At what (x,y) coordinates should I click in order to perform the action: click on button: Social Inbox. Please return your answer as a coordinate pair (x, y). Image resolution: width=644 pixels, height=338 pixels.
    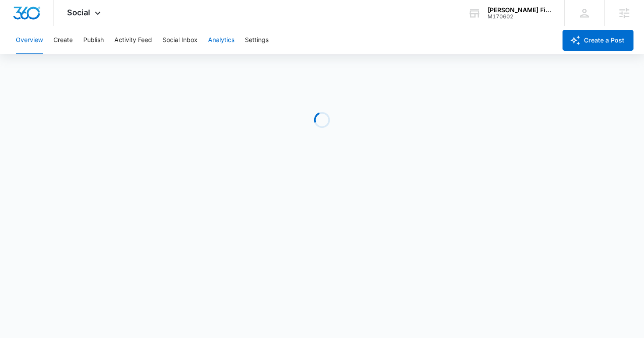
    Looking at the image, I should click on (180, 40).